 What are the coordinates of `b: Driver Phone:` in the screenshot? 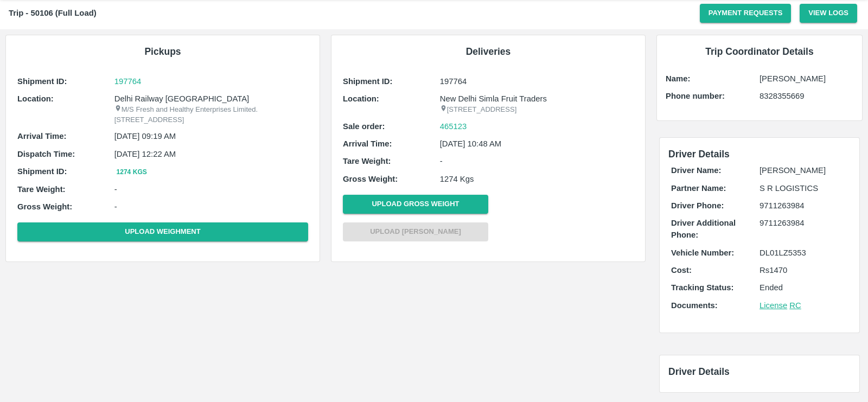 It's located at (697, 206).